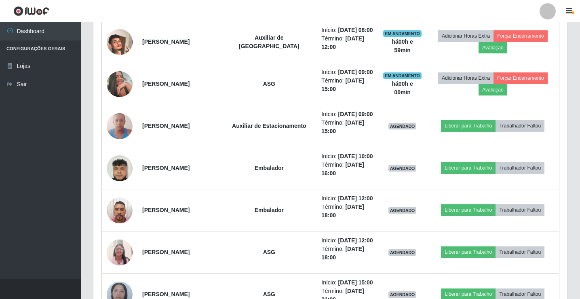 The image size is (580, 299). I want to click on img: CoreUI Logo, so click(31, 11).